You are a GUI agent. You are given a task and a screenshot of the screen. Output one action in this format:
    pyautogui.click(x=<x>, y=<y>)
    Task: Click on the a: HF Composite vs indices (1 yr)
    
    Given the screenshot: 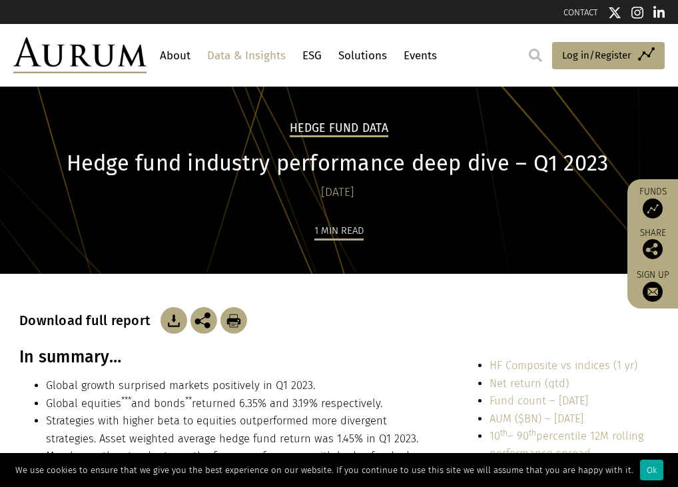 What is the action you would take?
    pyautogui.click(x=563, y=365)
    